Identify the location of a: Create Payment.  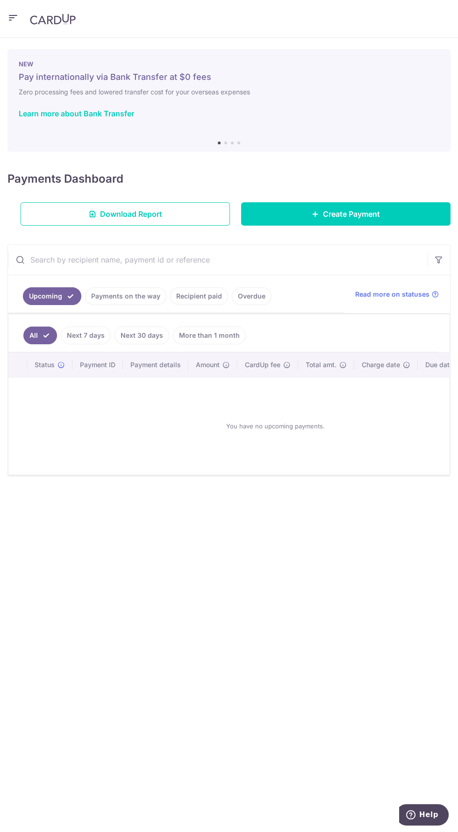
(345, 214).